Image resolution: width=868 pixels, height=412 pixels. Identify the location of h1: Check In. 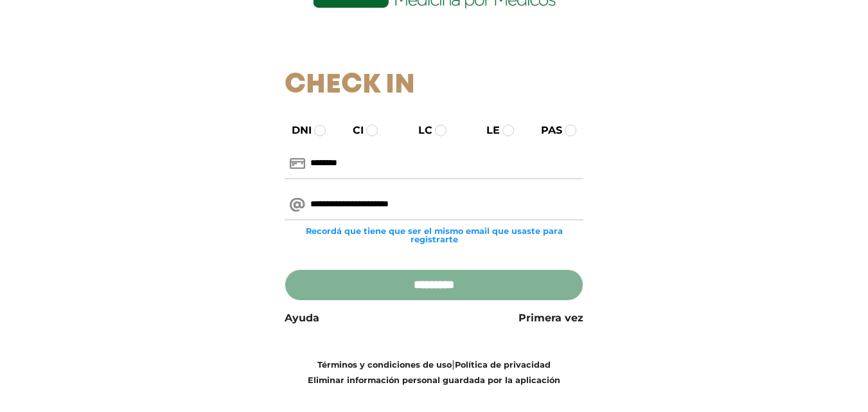
(434, 86).